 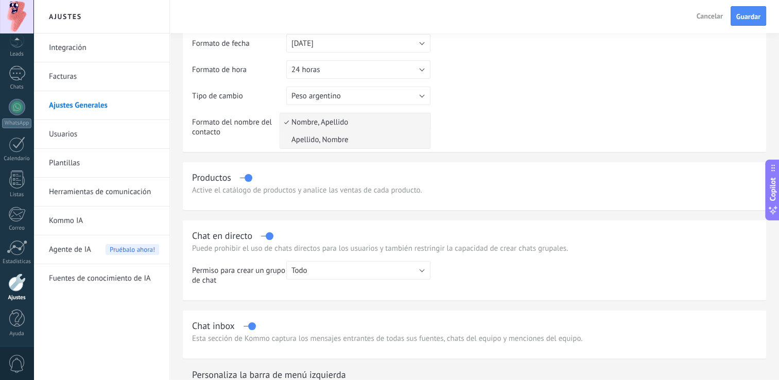 What do you see at coordinates (353, 122) in the screenshot?
I see `span: Nombre, Apellido` at bounding box center [353, 122].